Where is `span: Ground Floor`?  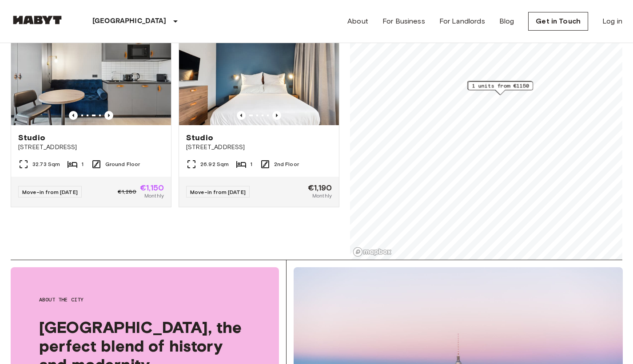 span: Ground Floor is located at coordinates (123, 164).